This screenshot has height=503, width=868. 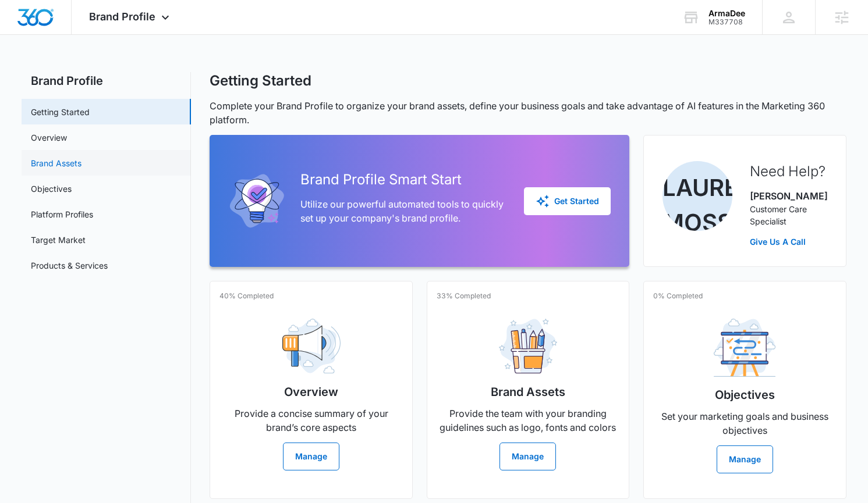 I want to click on p: 40% Completed, so click(x=246, y=296).